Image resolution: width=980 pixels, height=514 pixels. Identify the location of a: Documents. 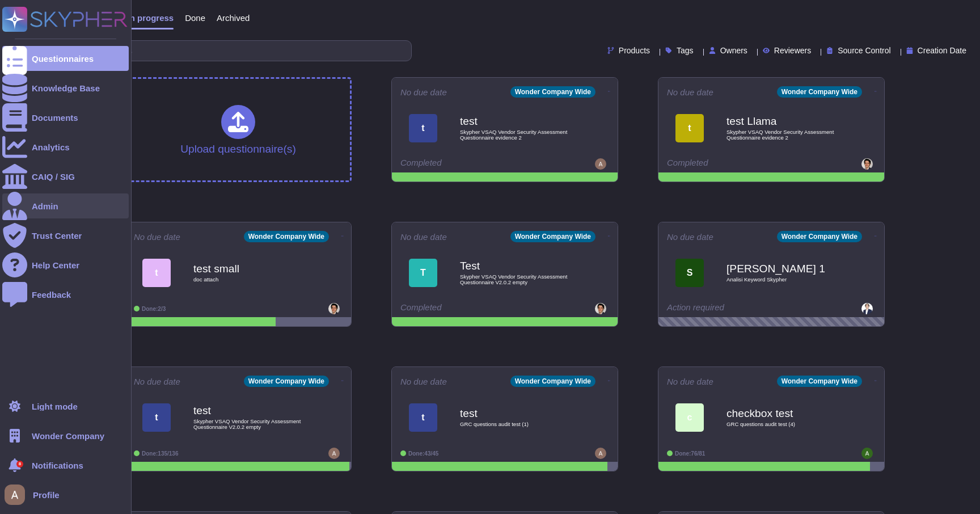
(65, 118).